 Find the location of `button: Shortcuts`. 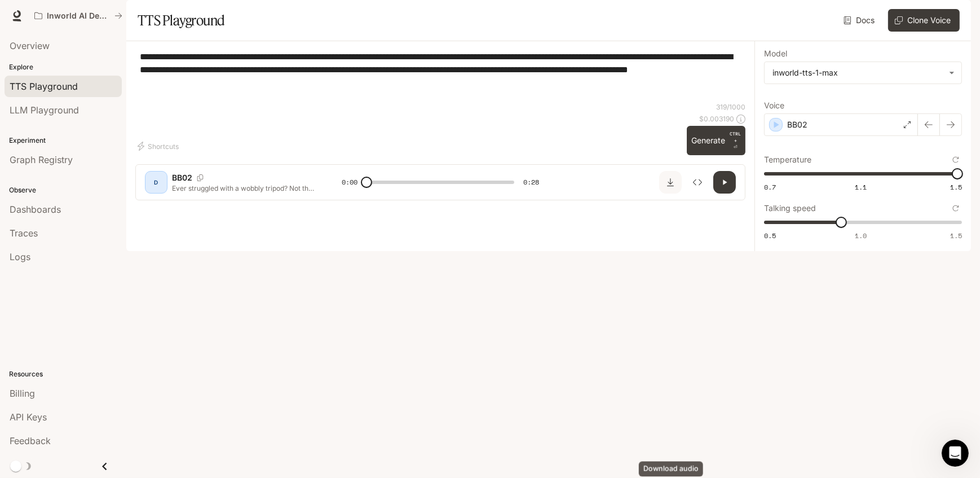

button: Shortcuts is located at coordinates (159, 146).